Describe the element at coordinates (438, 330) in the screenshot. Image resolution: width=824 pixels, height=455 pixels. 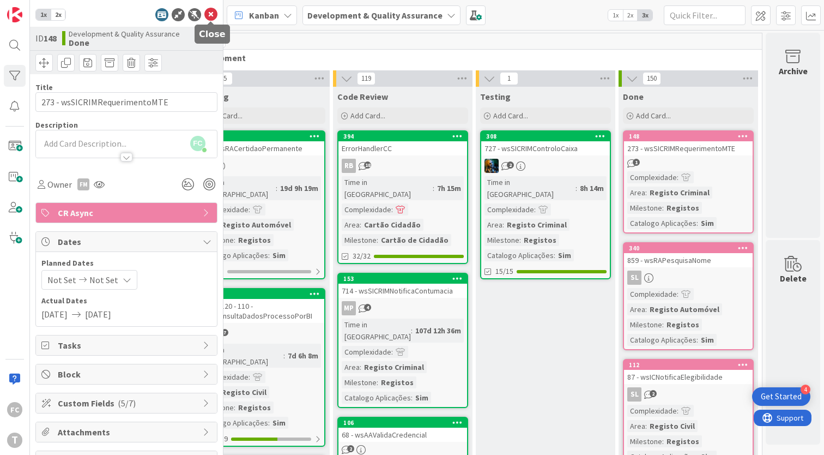
I see `div: 107d 12h 36m` at that location.